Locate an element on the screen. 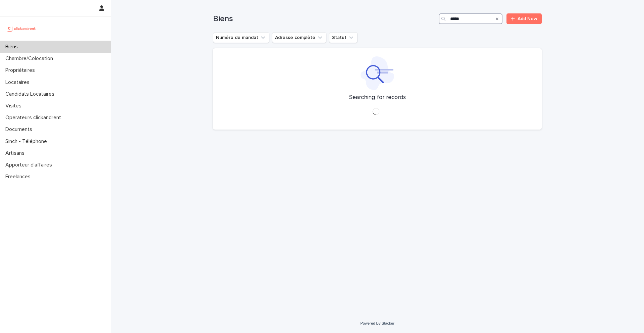 The width and height of the screenshot is (644, 333). p: Sinch - Téléphone is located at coordinates (27, 141).